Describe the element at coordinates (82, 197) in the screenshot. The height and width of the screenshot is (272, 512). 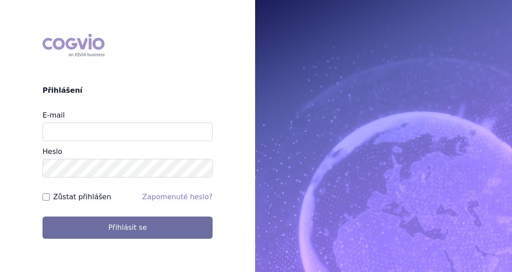
I see `label: Zůstat přihlášen` at that location.